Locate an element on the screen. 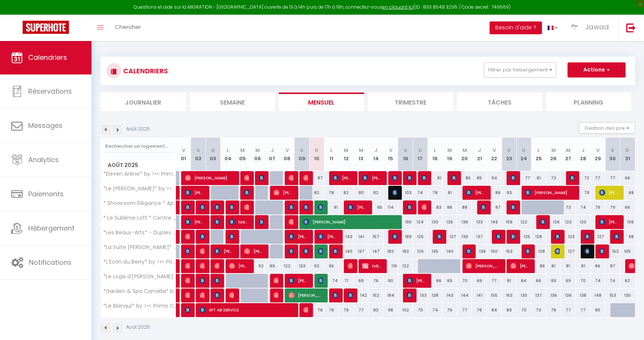 The width and height of the screenshot is (644, 340). span: Hébergement is located at coordinates (51, 228).